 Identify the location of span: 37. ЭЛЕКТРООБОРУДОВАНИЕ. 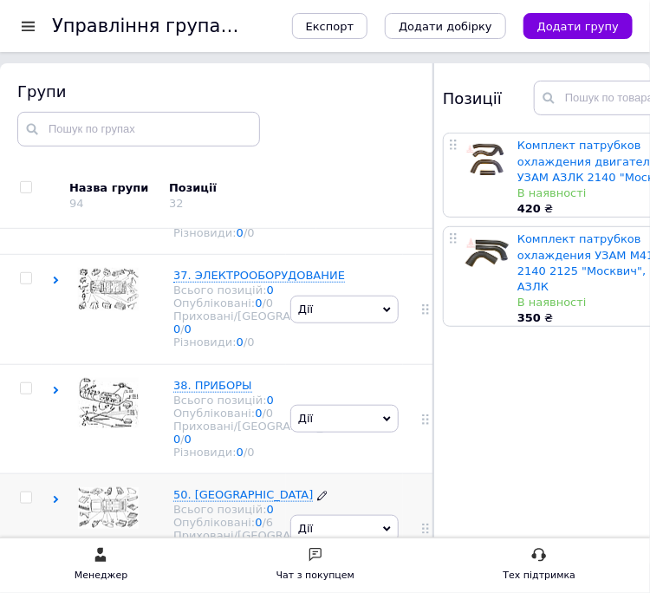
(259, 275).